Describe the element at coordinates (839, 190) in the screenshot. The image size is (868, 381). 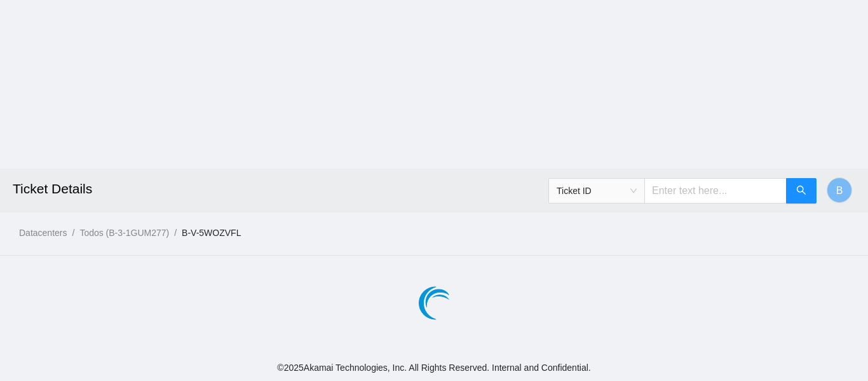
I see `span: B` at that location.